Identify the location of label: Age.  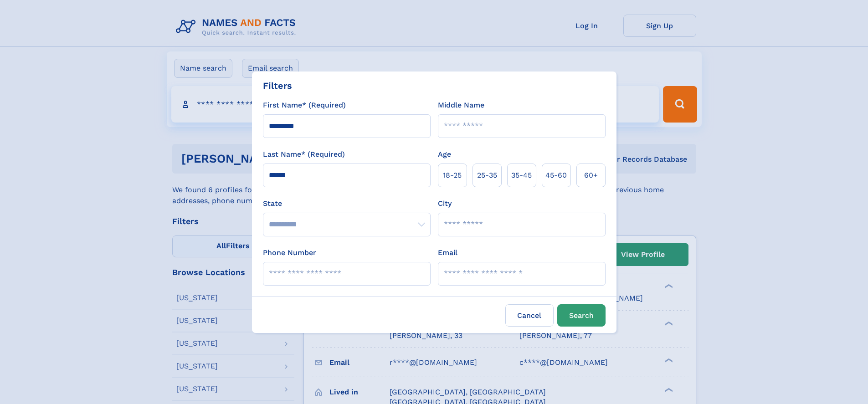
(444, 154).